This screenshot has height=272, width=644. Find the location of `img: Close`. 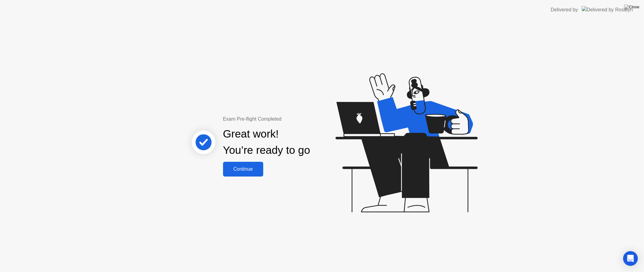

img: Close is located at coordinates (632, 7).